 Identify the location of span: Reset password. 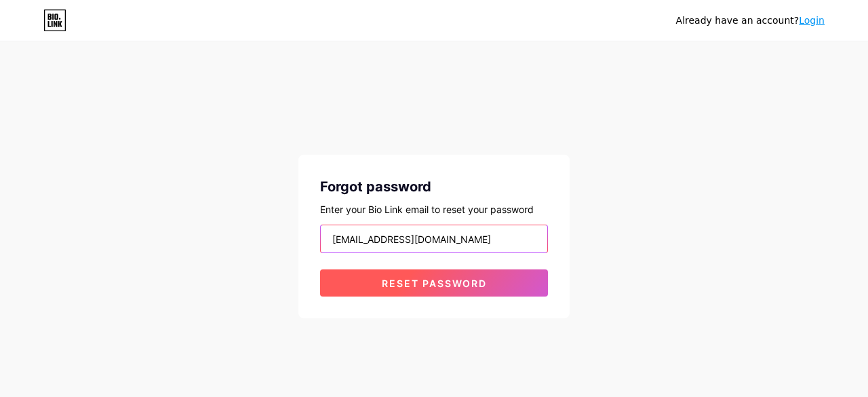
(434, 283).